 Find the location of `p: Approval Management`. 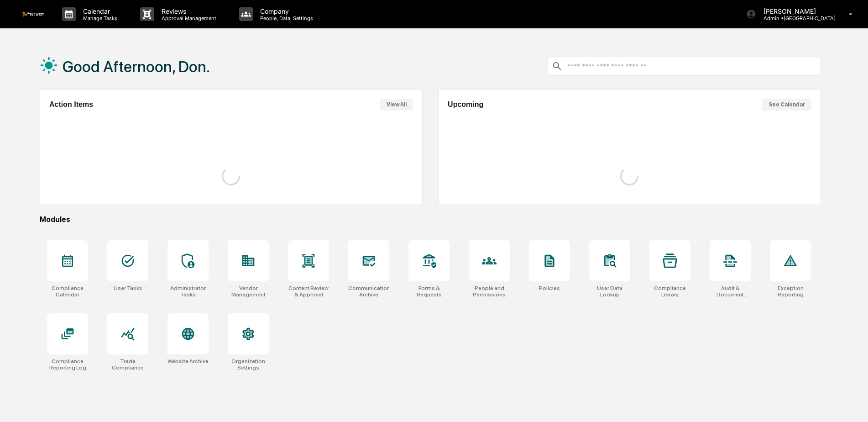

p: Approval Management is located at coordinates (188, 18).